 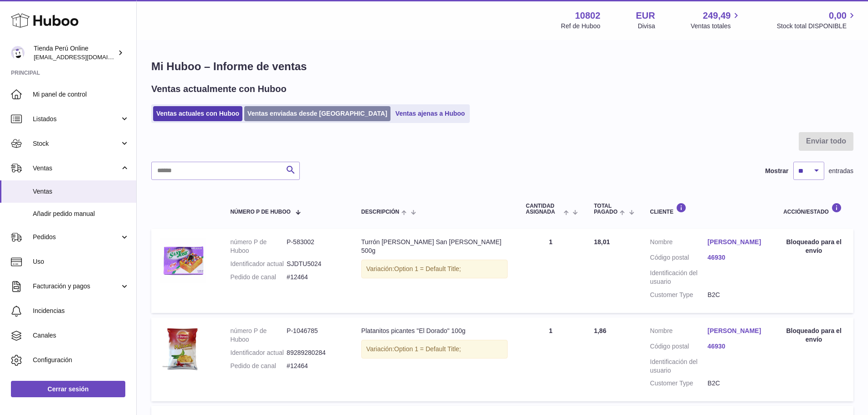 I want to click on dd: P-1046785, so click(x=315, y=335).